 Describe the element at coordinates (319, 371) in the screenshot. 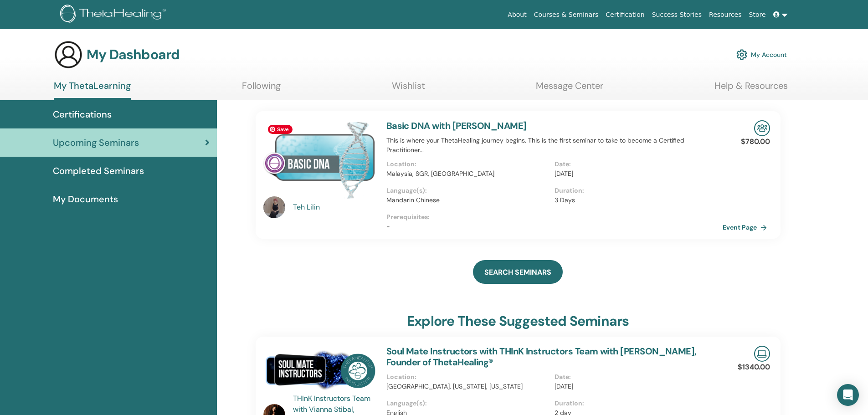

I see `img: Soul Mate Instructors` at that location.